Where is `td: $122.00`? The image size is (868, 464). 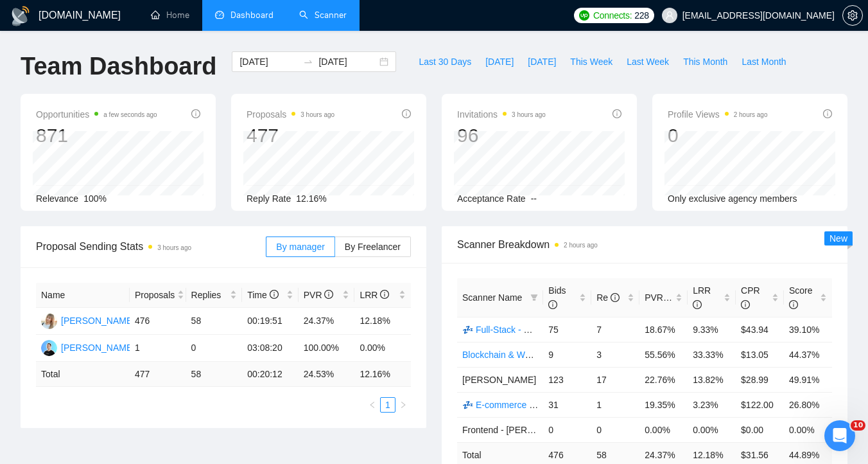 td: $122.00 is located at coordinates (760, 404).